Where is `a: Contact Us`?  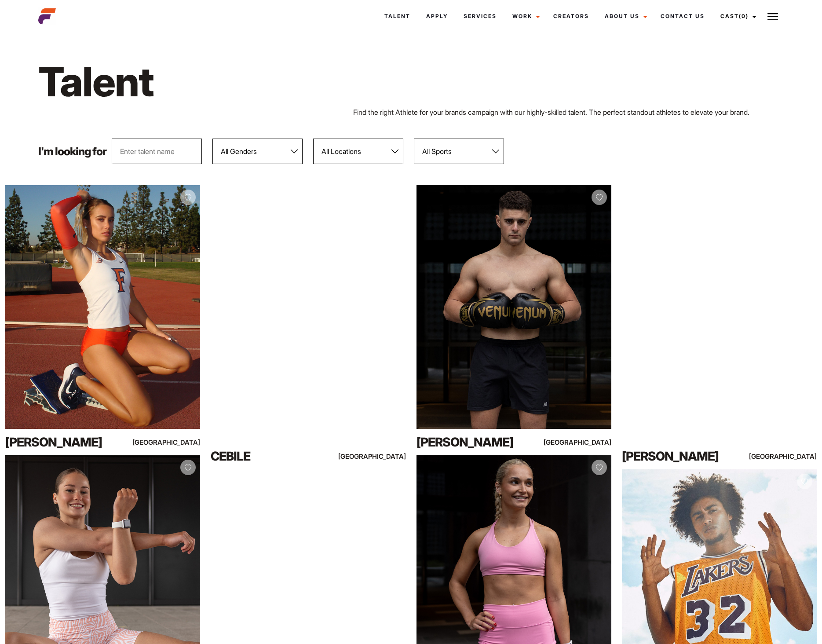 a: Contact Us is located at coordinates (683, 16).